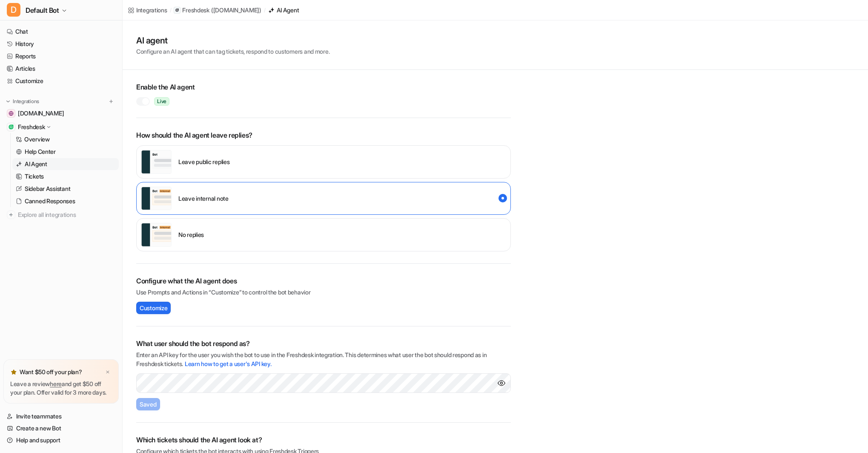 The width and height of the screenshot is (868, 453). What do you see at coordinates (11, 214) in the screenshot?
I see `img: explore all integrations` at bounding box center [11, 214].